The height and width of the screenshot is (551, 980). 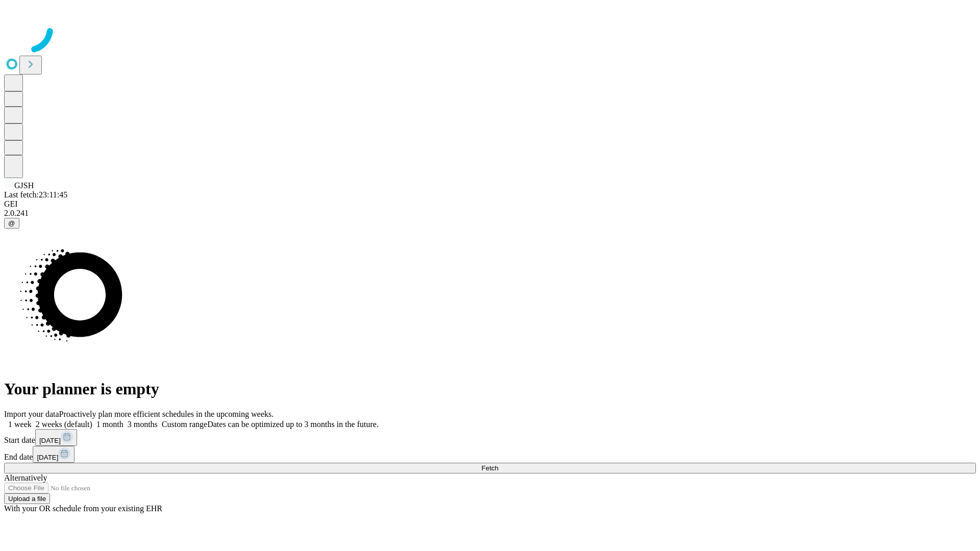 I want to click on div: GEI, so click(x=490, y=204).